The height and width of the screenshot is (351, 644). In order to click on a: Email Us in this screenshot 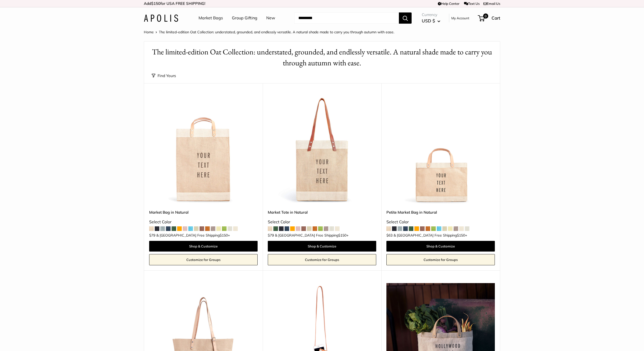, I will do `click(491, 3)`.